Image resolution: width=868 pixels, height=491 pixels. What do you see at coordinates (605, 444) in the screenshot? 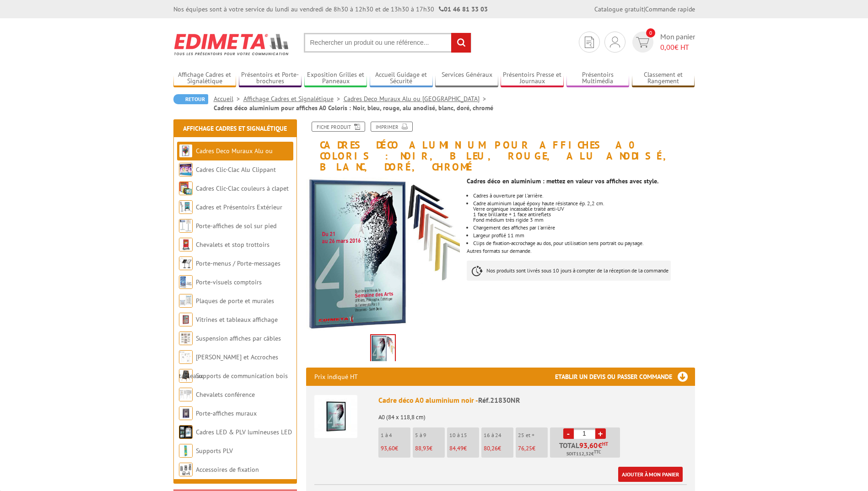
I see `sup: HT` at bounding box center [605, 444].